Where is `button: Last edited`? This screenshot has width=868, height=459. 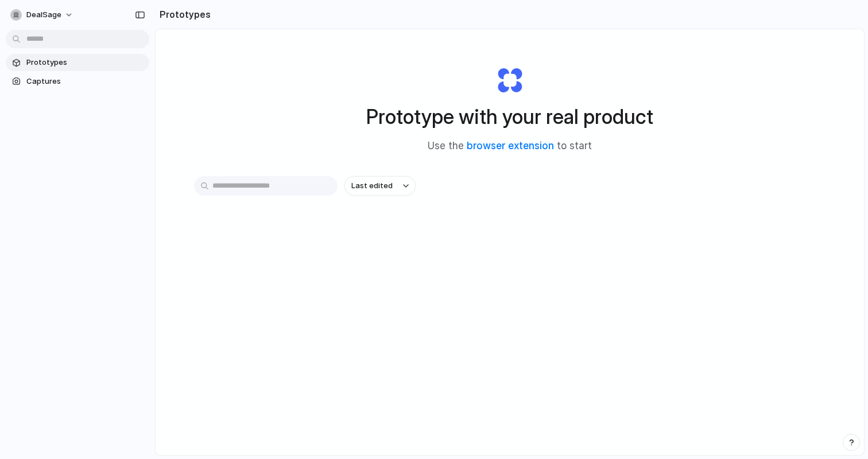
button: Last edited is located at coordinates (380, 186).